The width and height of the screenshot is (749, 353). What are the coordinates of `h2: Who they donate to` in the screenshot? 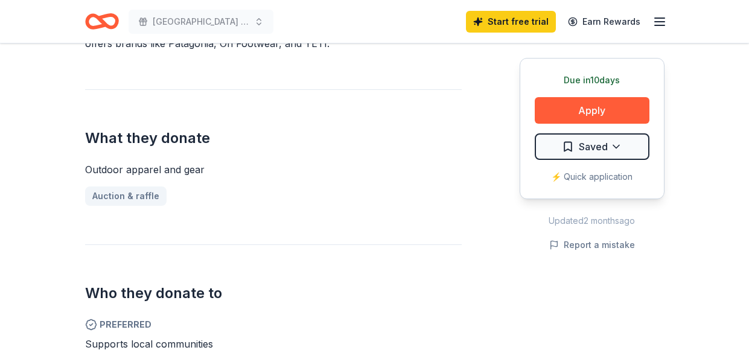 It's located at (273, 293).